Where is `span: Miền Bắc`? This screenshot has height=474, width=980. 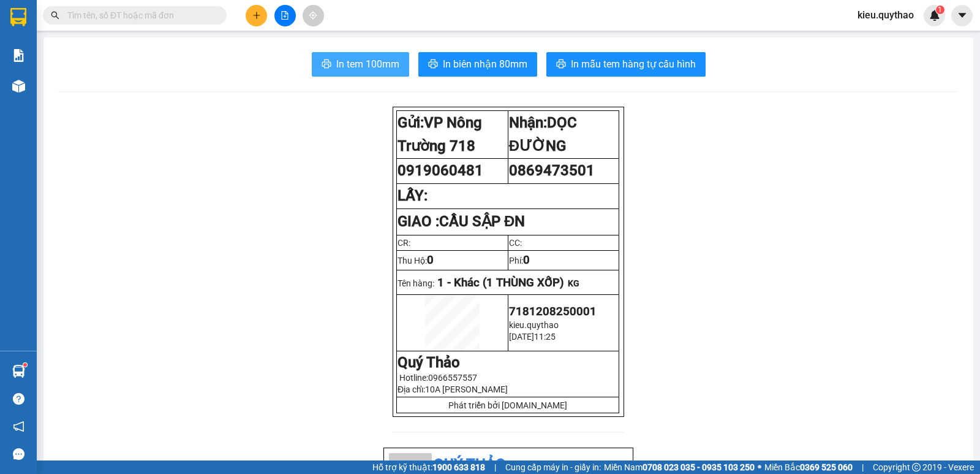
span: Miền Bắc is located at coordinates (809, 467).